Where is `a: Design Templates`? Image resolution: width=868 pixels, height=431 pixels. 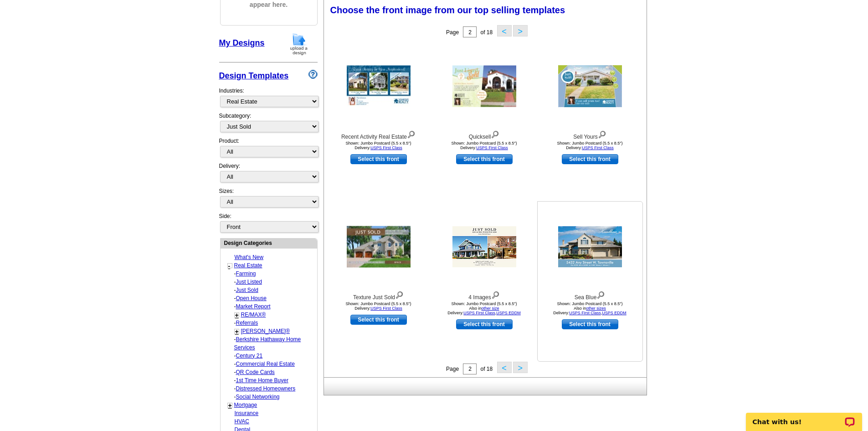
a: Design Templates is located at coordinates (254, 76).